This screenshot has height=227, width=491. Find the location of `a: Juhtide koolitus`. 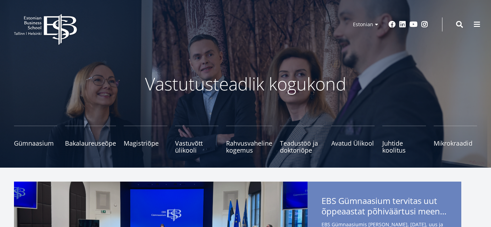

a: Juhtide koolitus is located at coordinates (404, 140).